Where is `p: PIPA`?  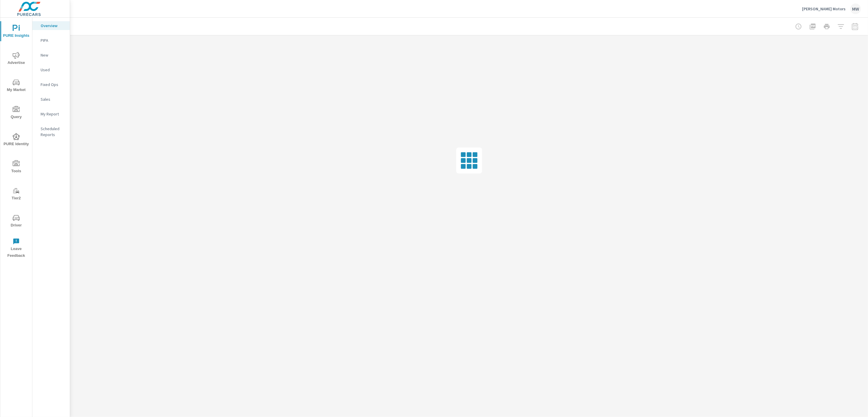
p: PIPA is located at coordinates (52, 41).